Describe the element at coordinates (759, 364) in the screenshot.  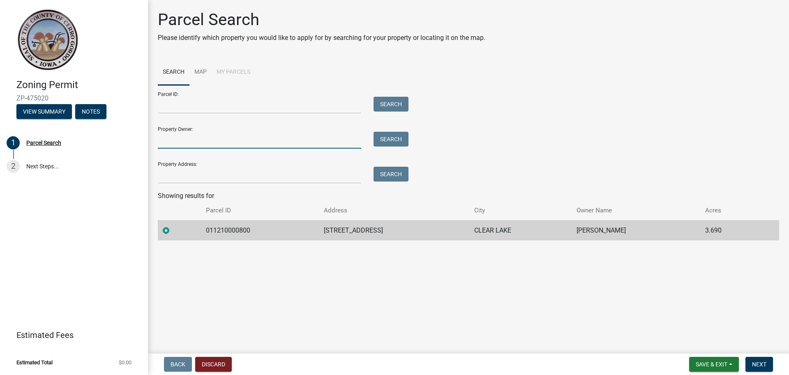
I see `button: Next` at that location.